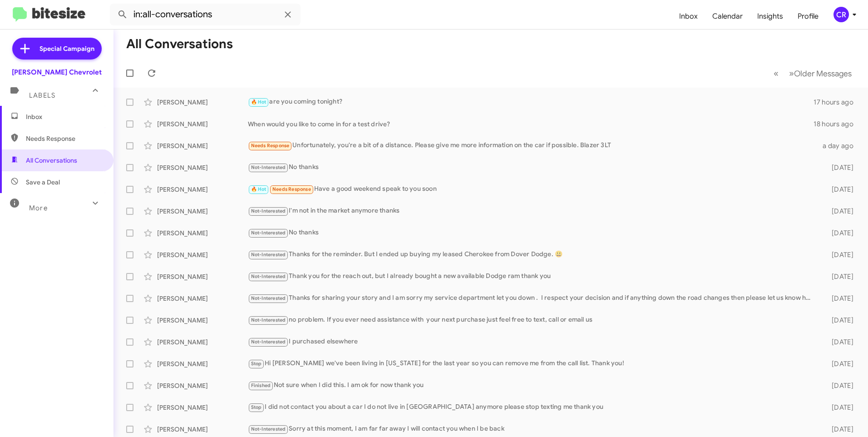  Describe the element at coordinates (261, 386) in the screenshot. I see `span: Finished` at that location.